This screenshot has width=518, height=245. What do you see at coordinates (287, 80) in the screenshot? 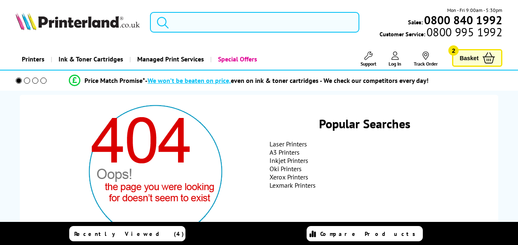
I see `div: - even on ink & toner cartridges - We check our competitors every day!` at bounding box center [287, 80].